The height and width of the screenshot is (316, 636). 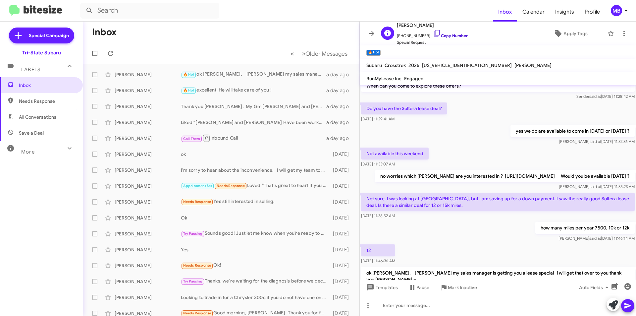 I want to click on span: Call Them, so click(x=192, y=138).